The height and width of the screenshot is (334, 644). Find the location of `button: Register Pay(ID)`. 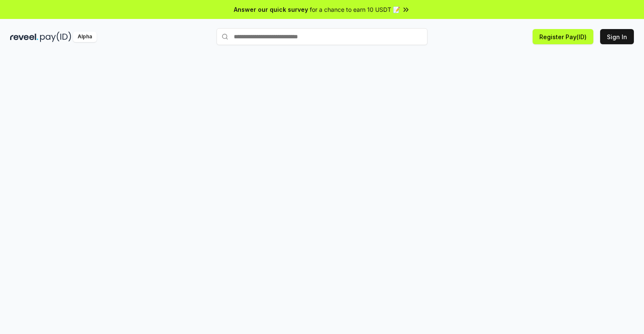

button: Register Pay(ID) is located at coordinates (563, 37).